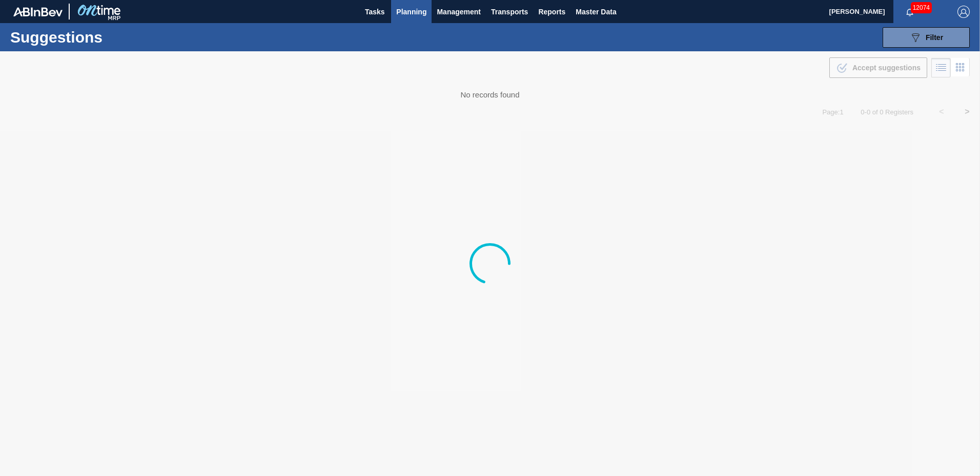  Describe the element at coordinates (595, 12) in the screenshot. I see `span: Master Data` at that location.